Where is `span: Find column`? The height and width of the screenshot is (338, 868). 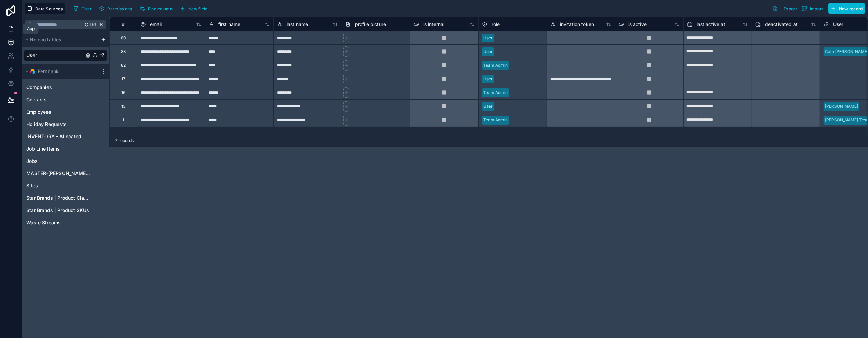 span: Find column is located at coordinates (160, 8).